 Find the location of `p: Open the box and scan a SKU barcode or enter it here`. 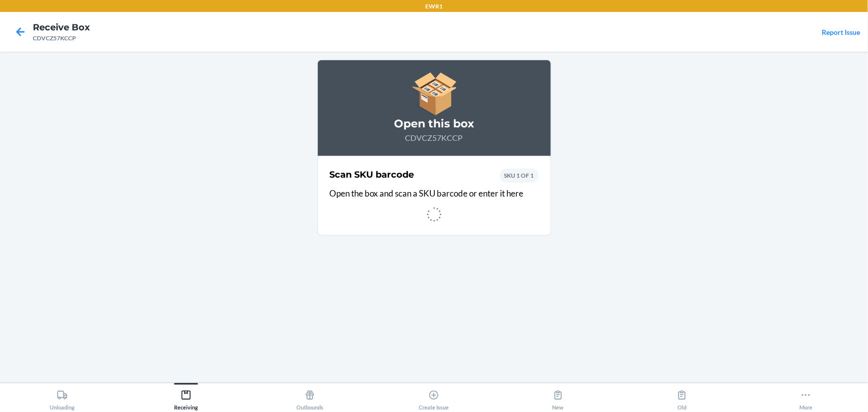

p: Open the box and scan a SKU barcode or enter it here is located at coordinates (434, 194).